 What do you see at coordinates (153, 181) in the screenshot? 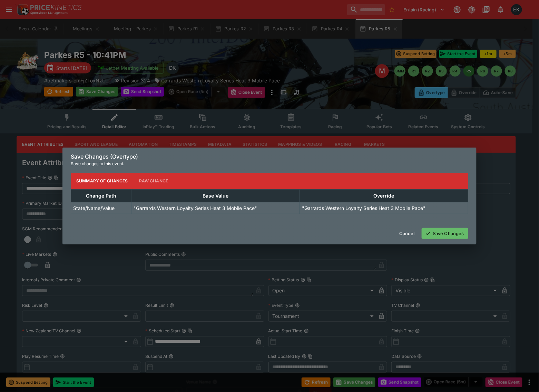
I see `button: Raw Change` at bounding box center [153, 181].